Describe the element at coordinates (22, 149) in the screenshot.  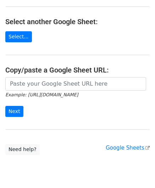
I see `a: Need help?` at that location.